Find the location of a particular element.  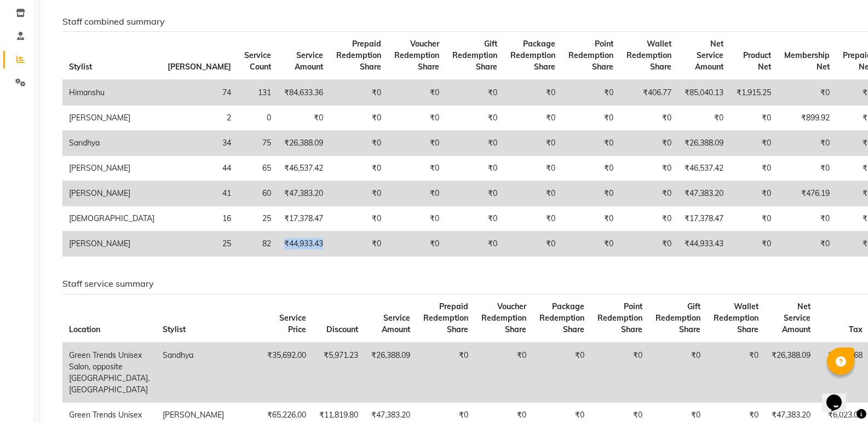

td: 74 is located at coordinates (199, 92).